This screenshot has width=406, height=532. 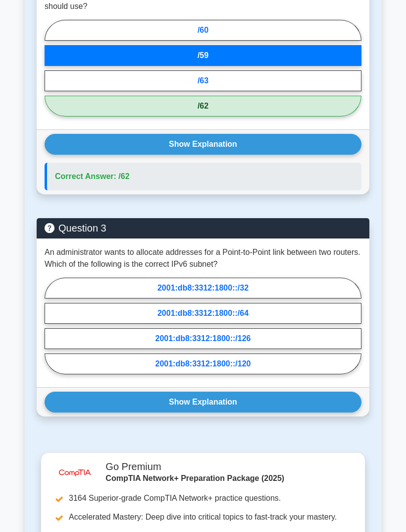 What do you see at coordinates (203, 364) in the screenshot?
I see `label: 2001:db8:3312:1800::/120` at bounding box center [203, 364].